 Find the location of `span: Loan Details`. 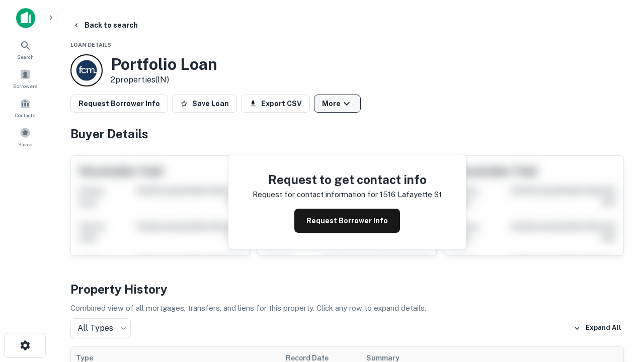

span: Loan Details is located at coordinates (91, 45).